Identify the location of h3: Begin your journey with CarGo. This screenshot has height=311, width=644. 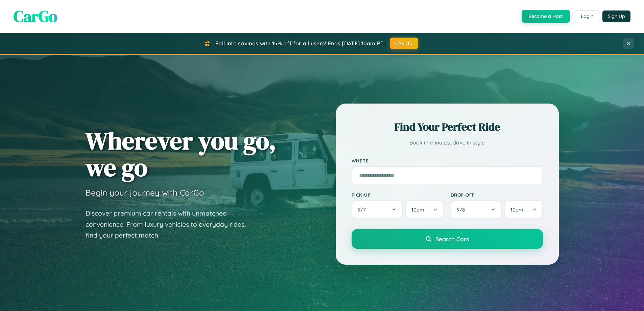
(145, 193).